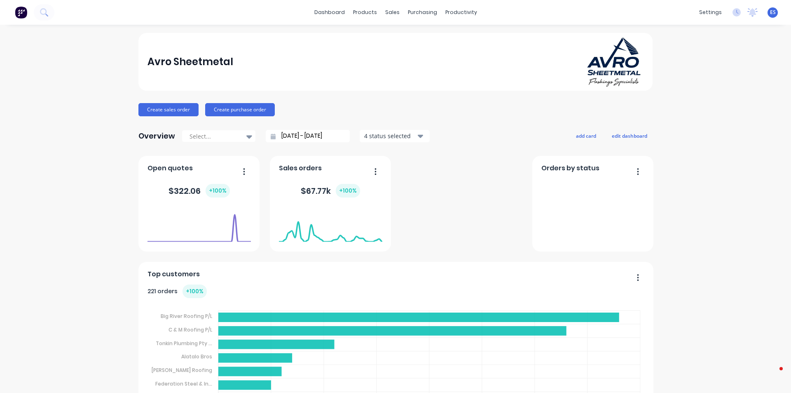  What do you see at coordinates (184, 383) in the screenshot?
I see `tspan: Federation Steel & In...` at bounding box center [184, 383].